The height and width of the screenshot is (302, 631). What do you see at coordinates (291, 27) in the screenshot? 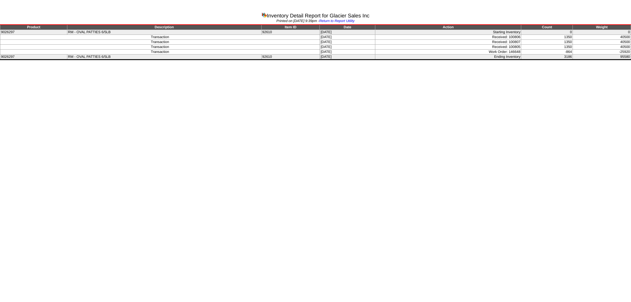
I see `td: Item ID` at bounding box center [291, 27].